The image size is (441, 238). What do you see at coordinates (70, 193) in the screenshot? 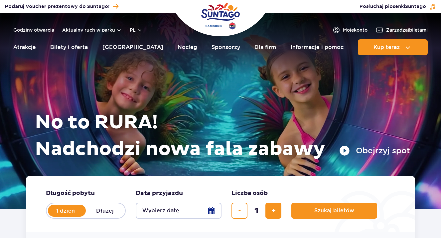
I see `span: Długość pobytu` at bounding box center [70, 193].